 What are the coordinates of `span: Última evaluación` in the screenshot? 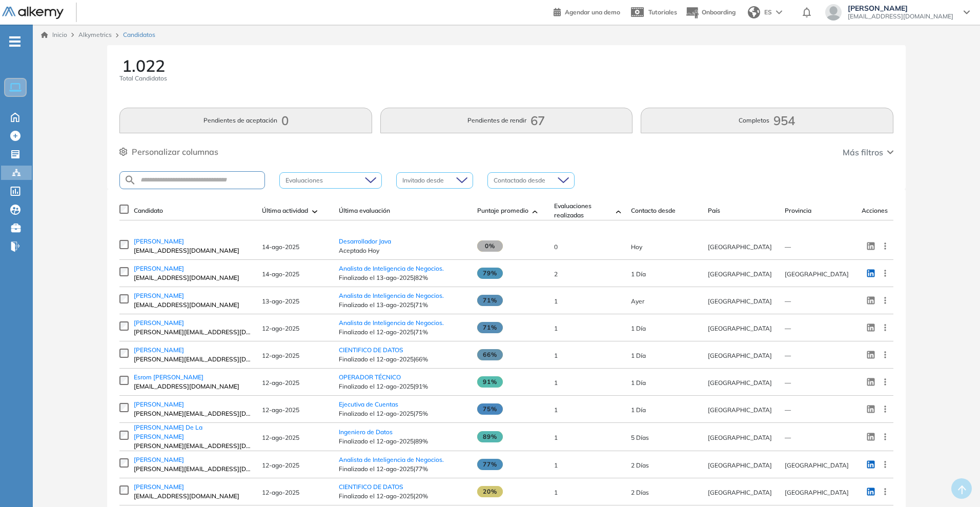 It's located at (365, 211).